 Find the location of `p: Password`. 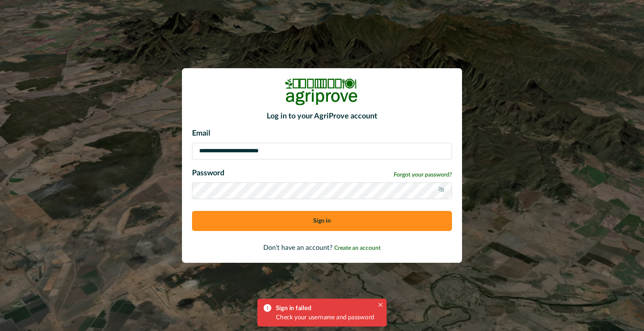

p: Password is located at coordinates (208, 173).